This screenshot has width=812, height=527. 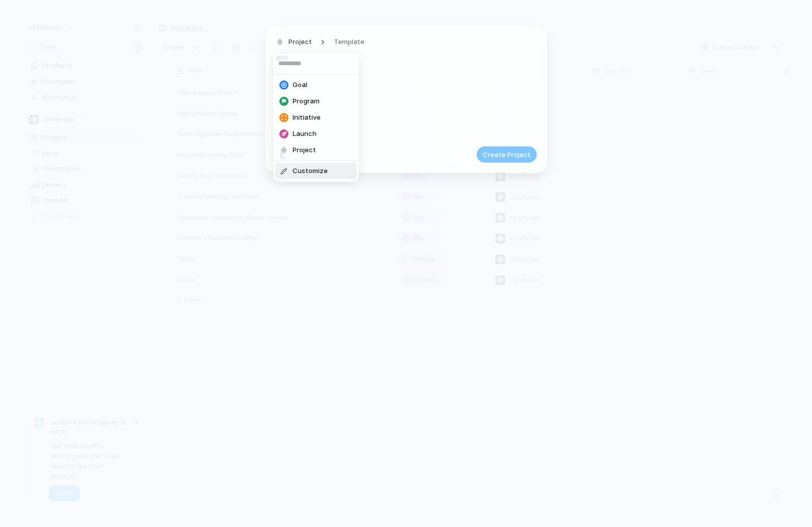 I want to click on span: Project, so click(x=304, y=150).